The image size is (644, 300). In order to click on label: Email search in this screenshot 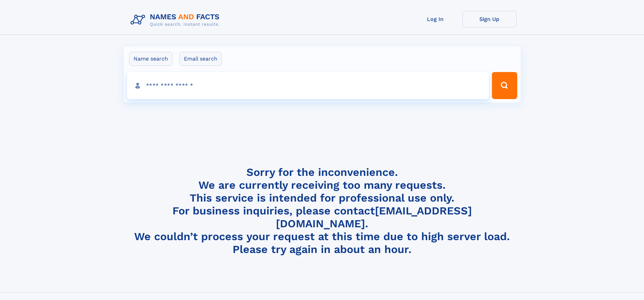, I will do `click(200, 59)`.